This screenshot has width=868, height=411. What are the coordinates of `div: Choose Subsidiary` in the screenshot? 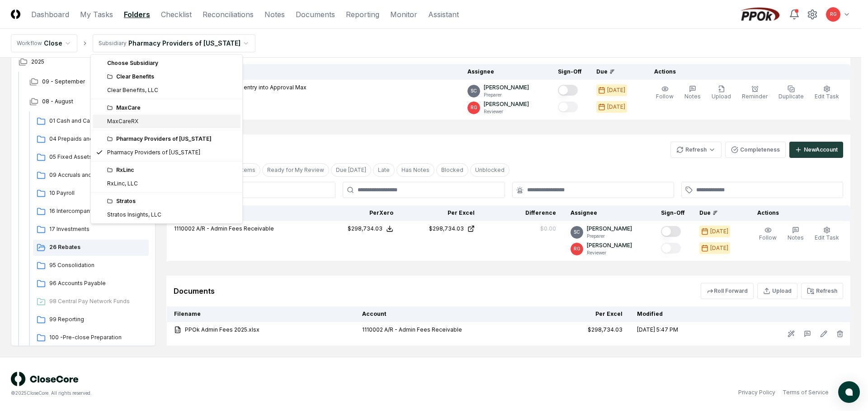 It's located at (166, 63).